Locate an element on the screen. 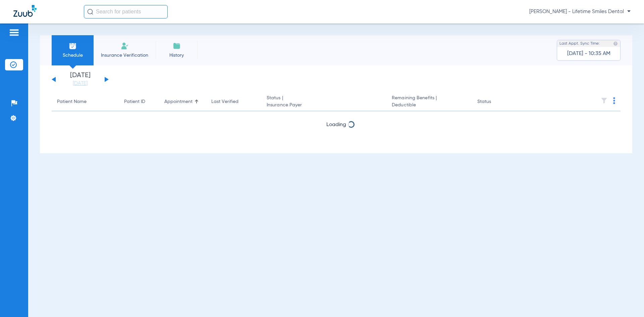 The width and height of the screenshot is (644, 317). input: Search for patients is located at coordinates (126, 12).